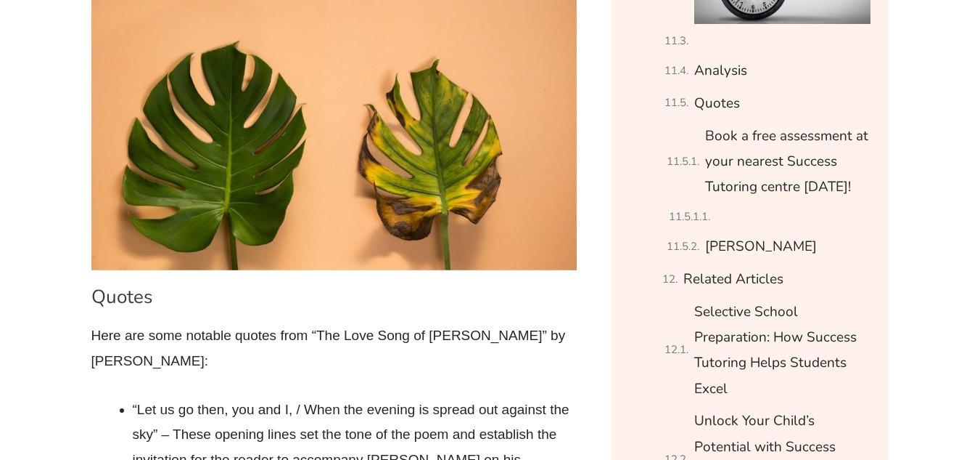 The width and height of the screenshot is (980, 460). What do you see at coordinates (717, 103) in the screenshot?
I see `a: Quotes` at bounding box center [717, 103].